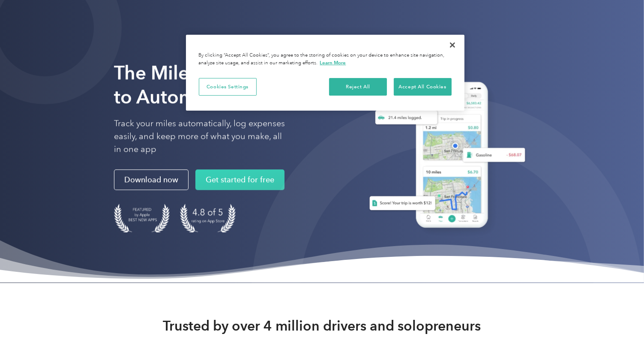  Describe the element at coordinates (325, 59) in the screenshot. I see `div: By clicking “Accept All Cookies”, you agree to the storing of cookies on your device to enhance s...` at that location.